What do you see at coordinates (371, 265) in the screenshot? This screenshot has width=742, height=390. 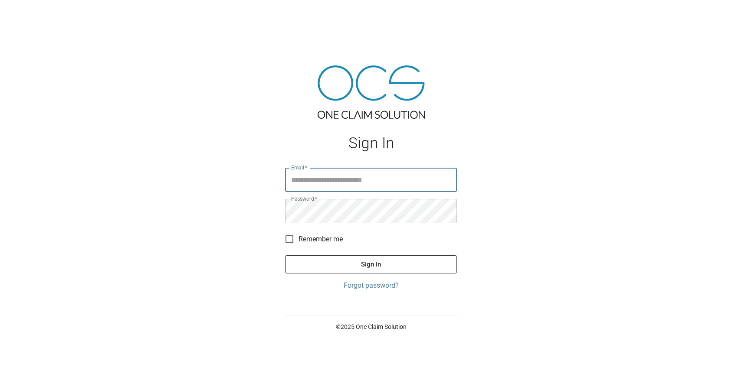 I see `button: Sign In` at bounding box center [371, 265].